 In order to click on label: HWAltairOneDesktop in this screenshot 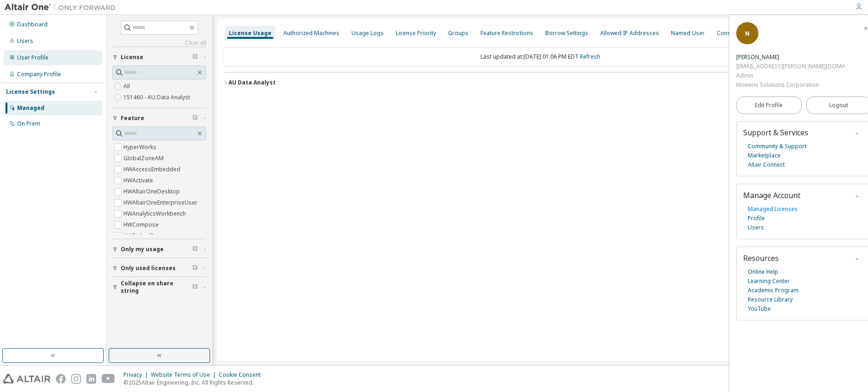, I will do `click(152, 192)`.